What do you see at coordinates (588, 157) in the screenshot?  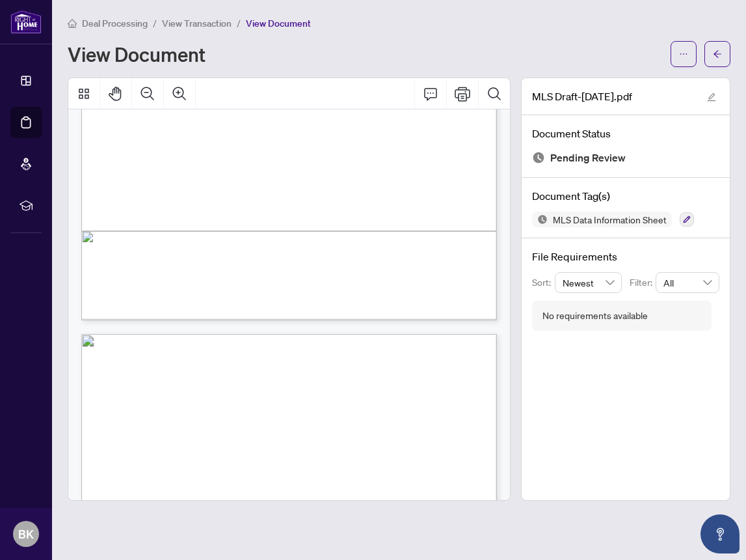 I see `span: Pending Review` at bounding box center [588, 157].